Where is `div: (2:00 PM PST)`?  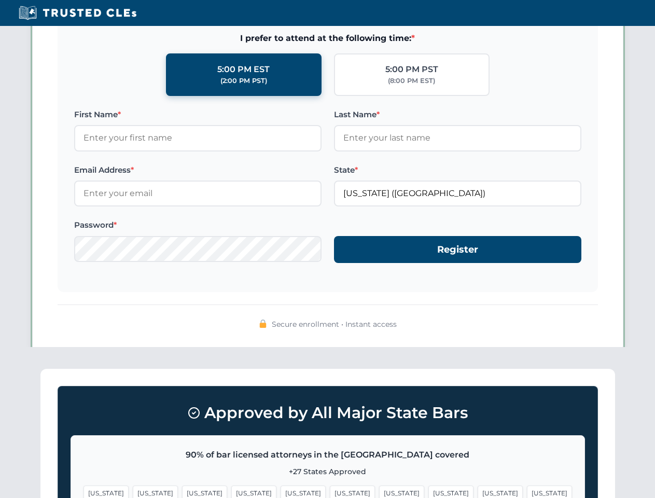
div: (2:00 PM PST) is located at coordinates (244, 81).